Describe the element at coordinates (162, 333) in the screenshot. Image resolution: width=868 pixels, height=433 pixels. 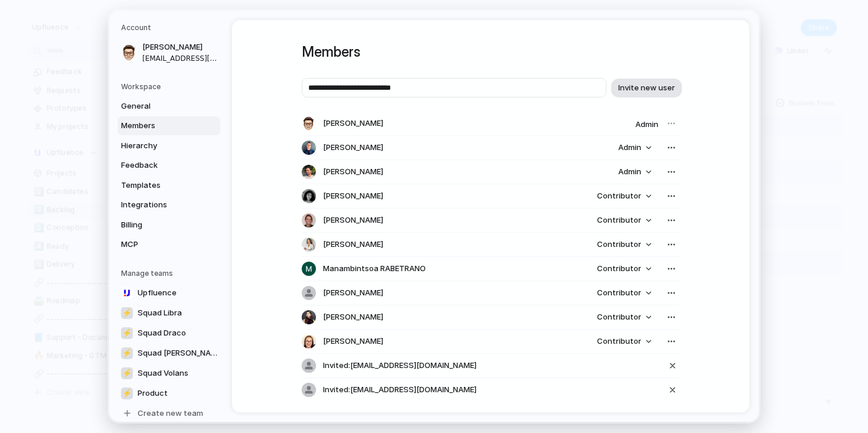
I see `span: Squad Draco` at that location.